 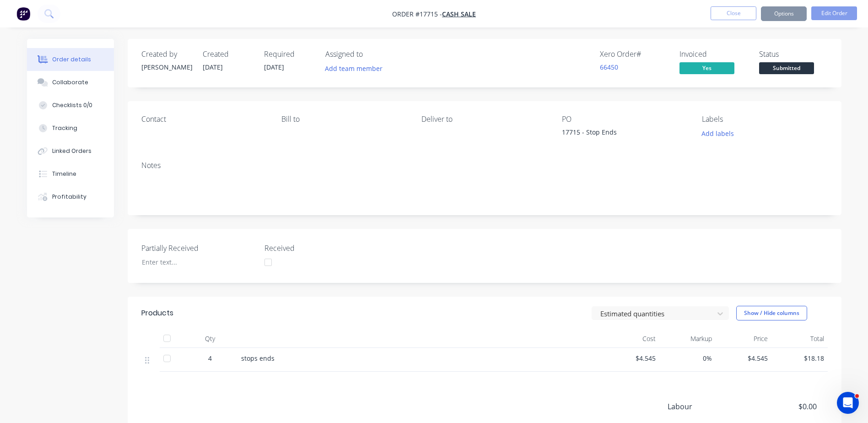 I want to click on span: Cash Sale, so click(x=459, y=14).